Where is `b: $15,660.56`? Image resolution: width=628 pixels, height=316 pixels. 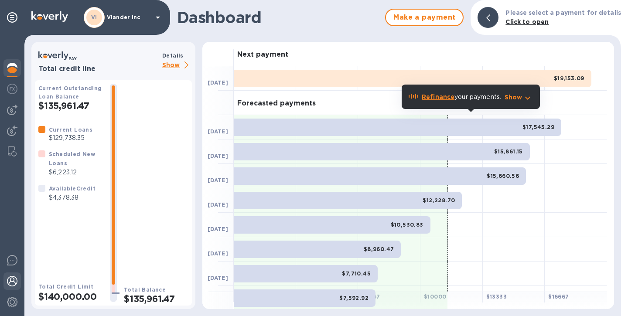 b: $15,660.56 is located at coordinates (503, 176).